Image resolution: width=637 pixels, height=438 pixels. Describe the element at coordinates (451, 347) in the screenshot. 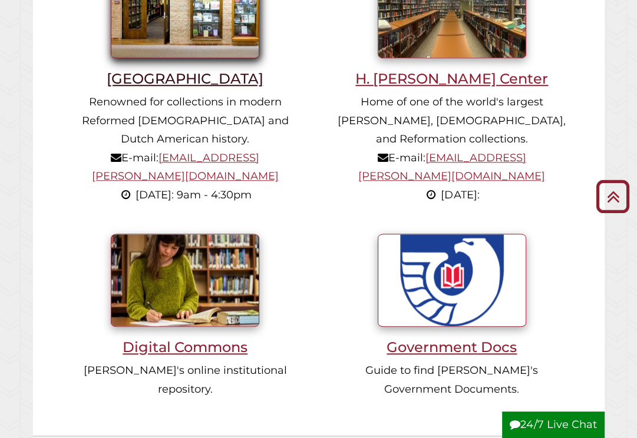

I see `h3: Government Docs` at that location.